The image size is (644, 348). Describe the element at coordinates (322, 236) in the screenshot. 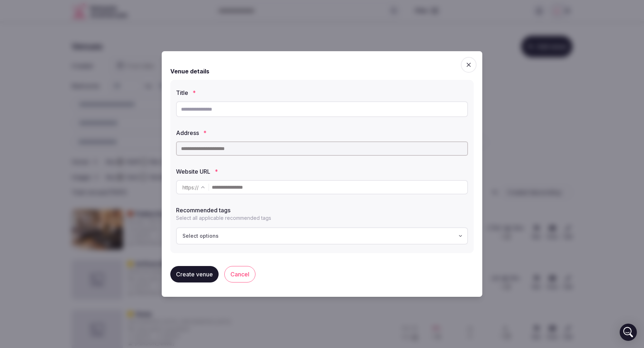

I see `button: Select options` at that location.